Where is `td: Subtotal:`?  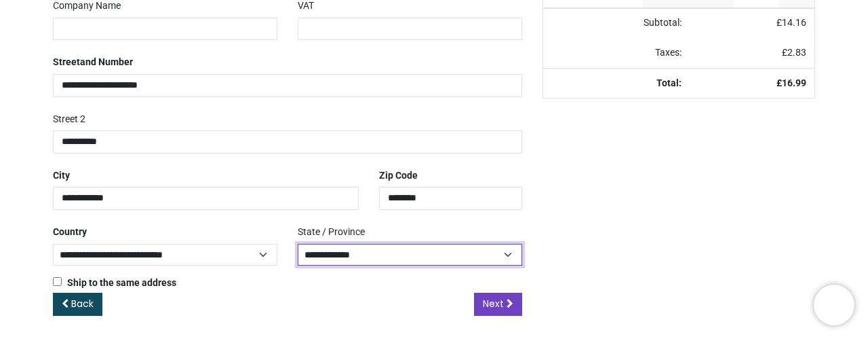 td: Subtotal: is located at coordinates (616, 23).